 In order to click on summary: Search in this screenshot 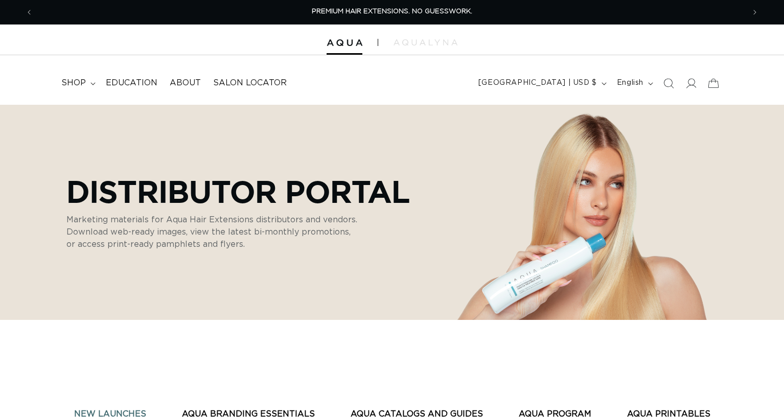, I will do `click(668, 83)`.